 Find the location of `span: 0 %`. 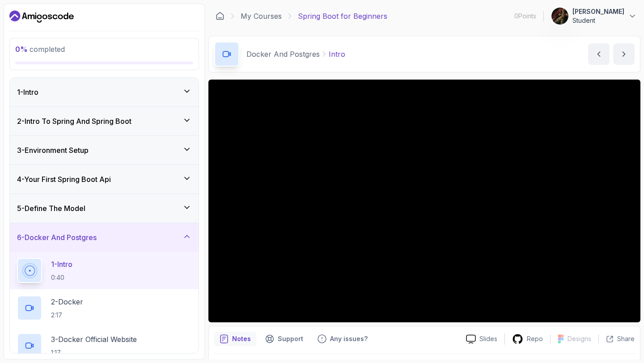

span: 0 % is located at coordinates (22, 49).